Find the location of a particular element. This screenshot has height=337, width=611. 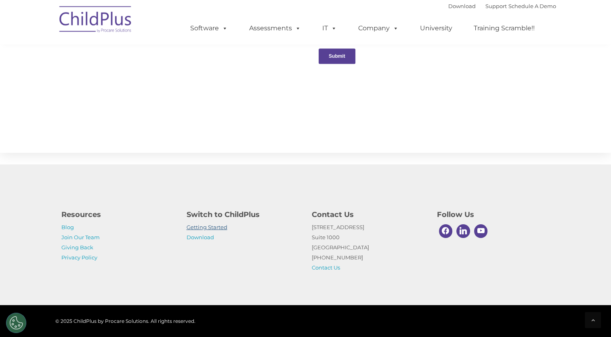

a: Schedule A Demo is located at coordinates (533, 6).